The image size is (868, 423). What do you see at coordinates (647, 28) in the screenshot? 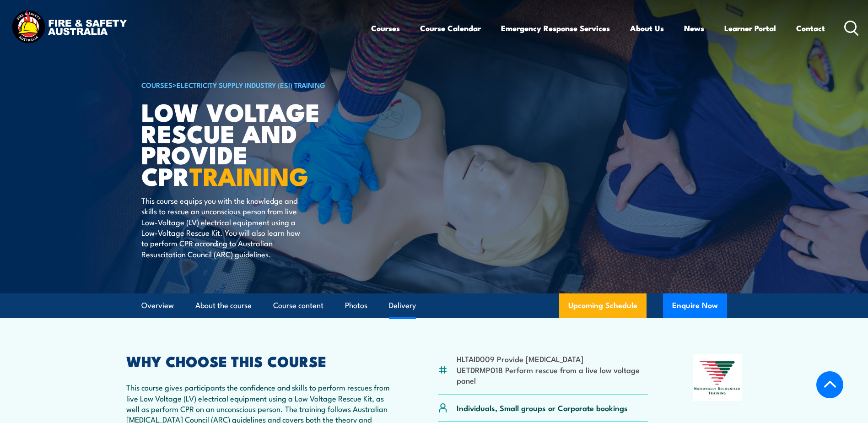
I see `a: About Us` at bounding box center [647, 28].